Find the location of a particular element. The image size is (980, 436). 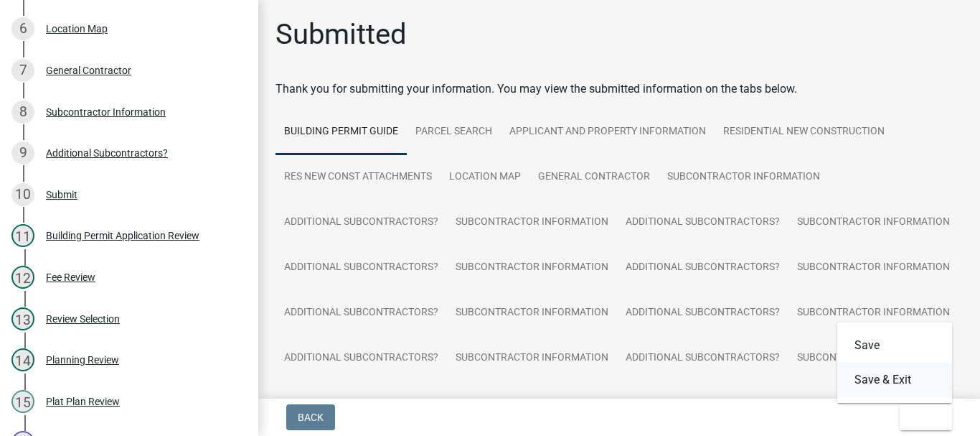

div: 12 is located at coordinates (23, 277).